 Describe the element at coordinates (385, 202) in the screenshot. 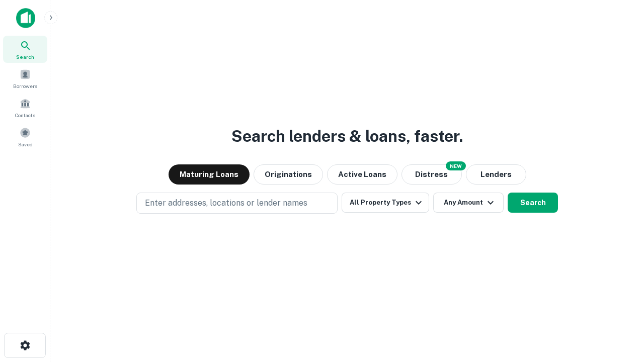

I see `button: All Property Types` at that location.